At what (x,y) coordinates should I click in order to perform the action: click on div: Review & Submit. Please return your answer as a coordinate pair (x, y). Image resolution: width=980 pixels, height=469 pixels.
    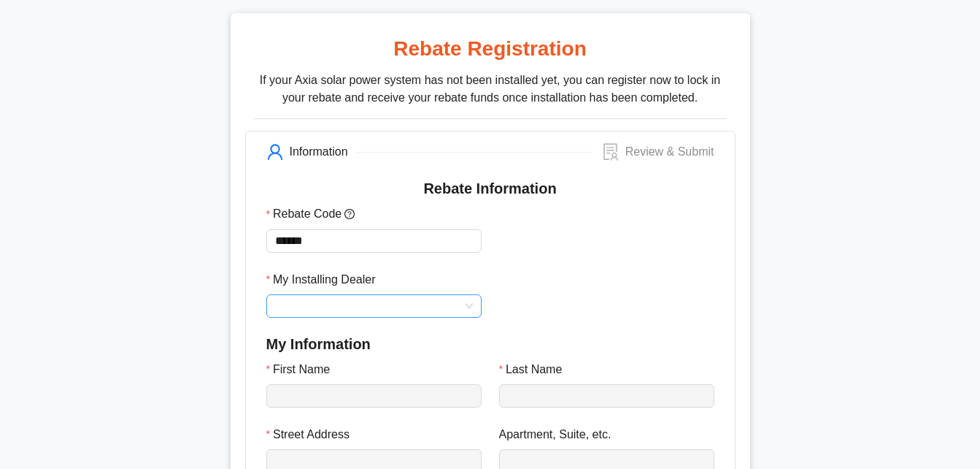
    Looking at the image, I should click on (669, 152).